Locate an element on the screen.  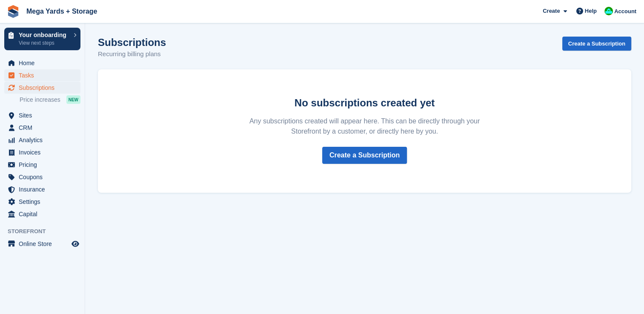
span: Storefront is located at coordinates (46, 232).